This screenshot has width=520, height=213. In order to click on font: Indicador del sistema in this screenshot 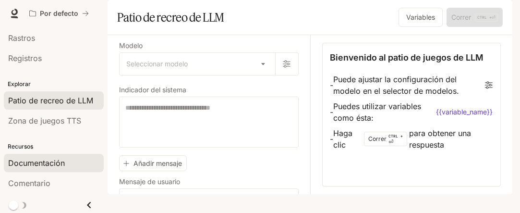, I will do `click(153, 89)`.